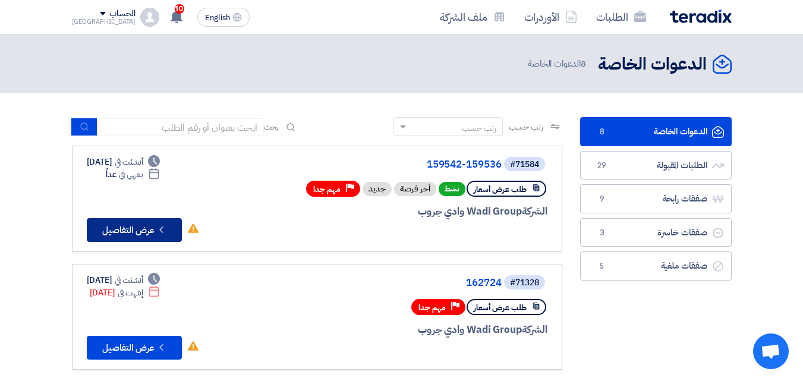 Image resolution: width=803 pixels, height=381 pixels. Describe the element at coordinates (181, 127) in the screenshot. I see `input: ابحث بعنوان أو رقم الطلب` at that location.